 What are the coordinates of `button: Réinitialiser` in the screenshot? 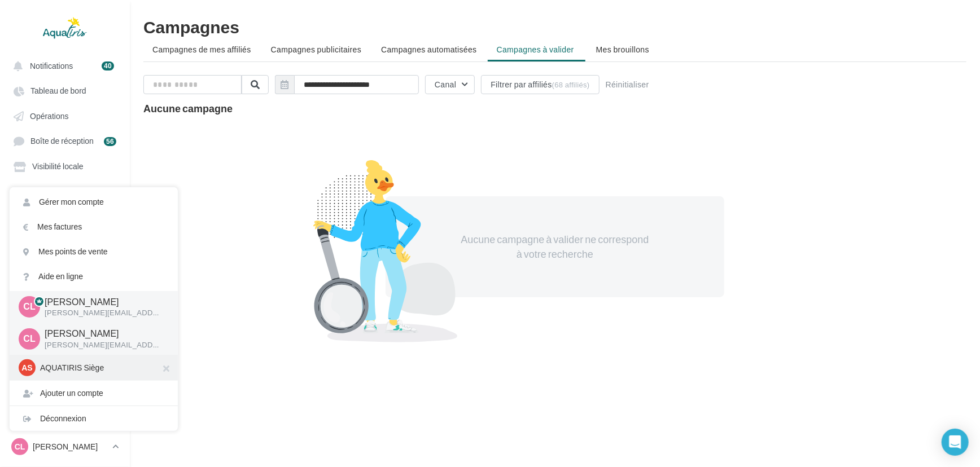 It's located at (627, 85).